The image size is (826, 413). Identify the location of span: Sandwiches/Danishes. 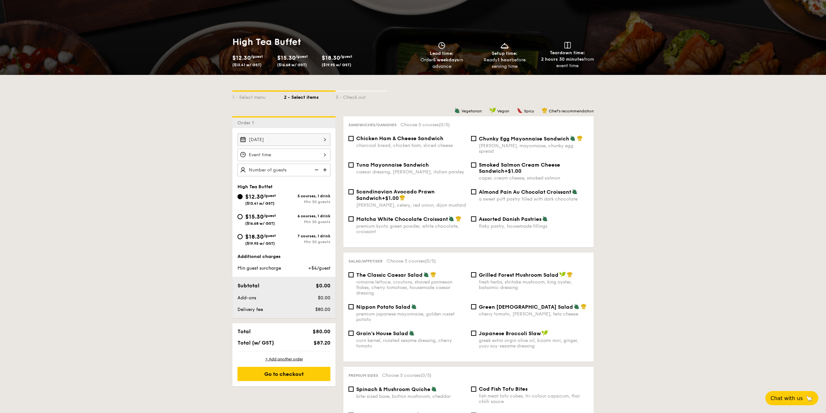
(373, 125).